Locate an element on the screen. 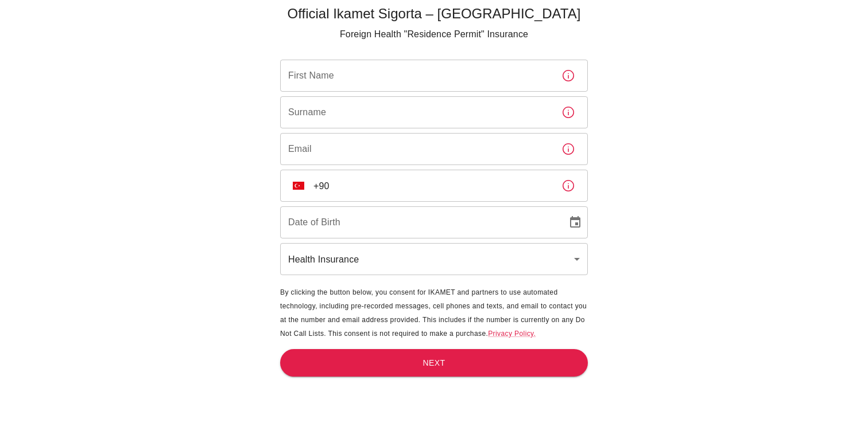 The image size is (868, 423). input: DD/MM/YYYY is located at coordinates (420, 222).